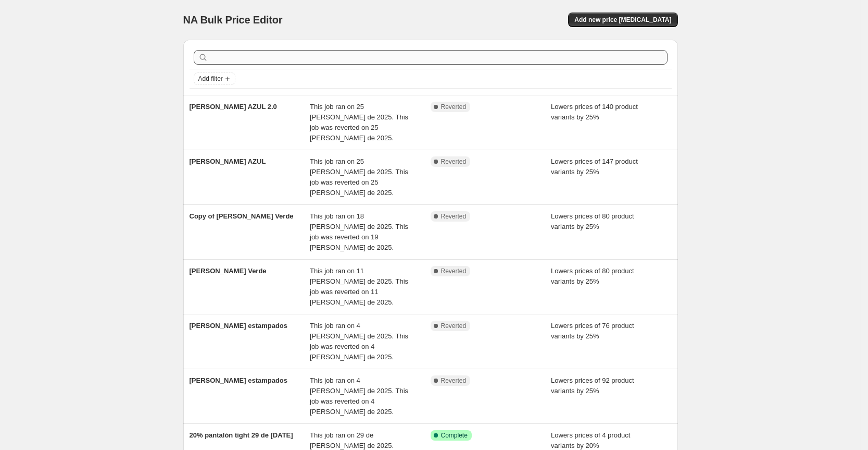 The height and width of the screenshot is (450, 868). Describe the element at coordinates (593, 330) in the screenshot. I see `span: Lowers prices of 76 product variants by 25%` at that location.